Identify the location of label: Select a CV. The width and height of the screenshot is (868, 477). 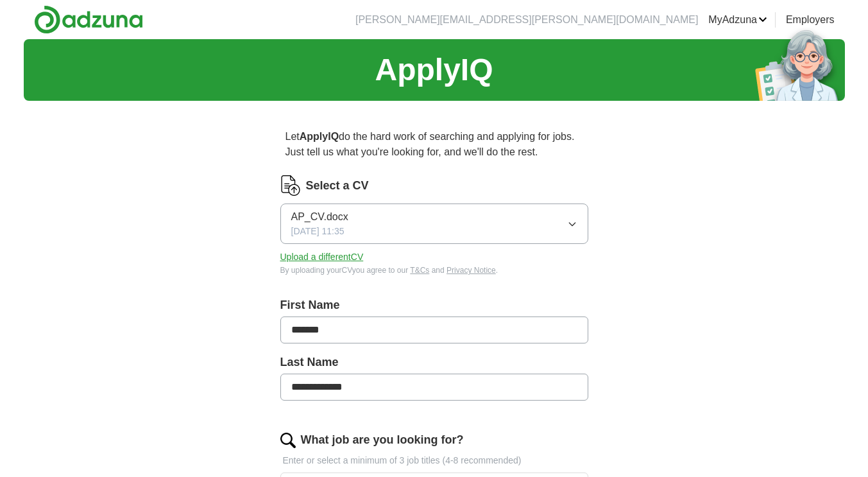
(337, 186).